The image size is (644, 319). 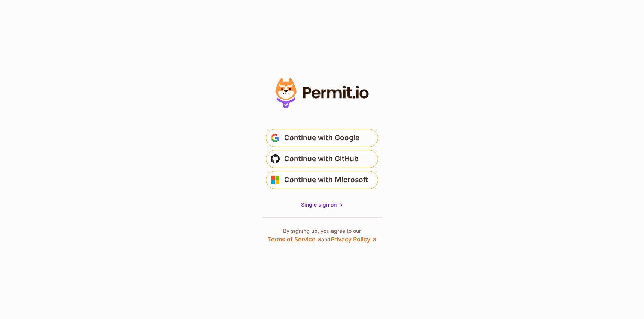 What do you see at coordinates (322, 138) in the screenshot?
I see `span: Continue with Google` at bounding box center [322, 138].